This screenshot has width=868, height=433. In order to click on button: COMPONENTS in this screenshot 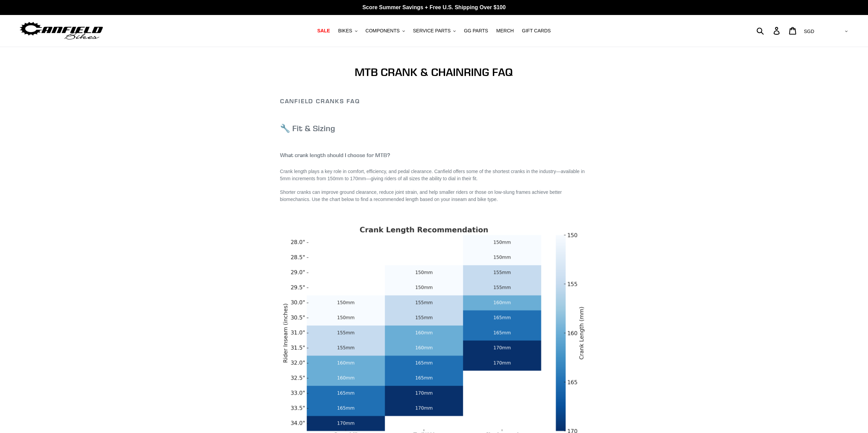, I will do `click(385, 31)`.